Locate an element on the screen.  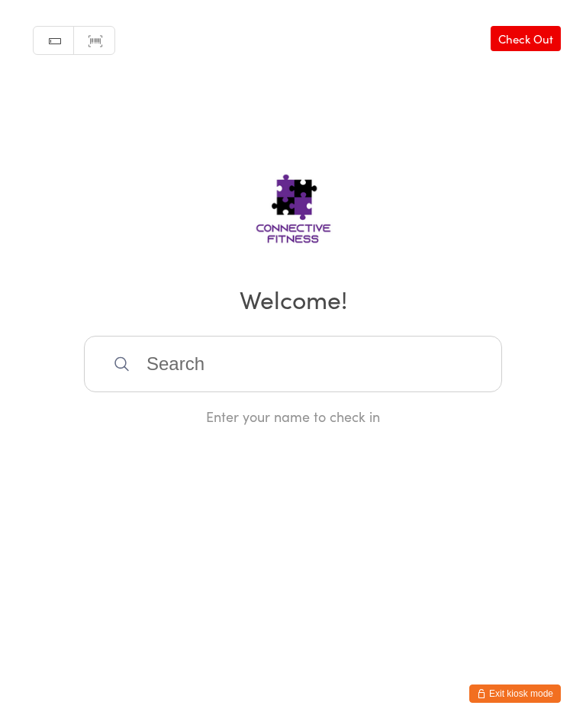
div: Enter your name to check in is located at coordinates (293, 416).